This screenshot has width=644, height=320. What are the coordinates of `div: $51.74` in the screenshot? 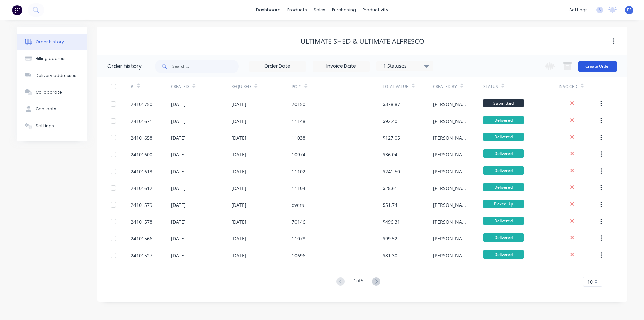 It's located at (390, 205).